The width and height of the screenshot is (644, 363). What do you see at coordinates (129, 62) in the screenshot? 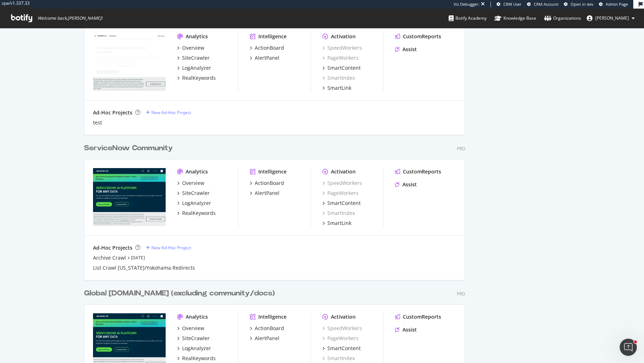
I see `img: developer.servicenow.com` at bounding box center [129, 62].